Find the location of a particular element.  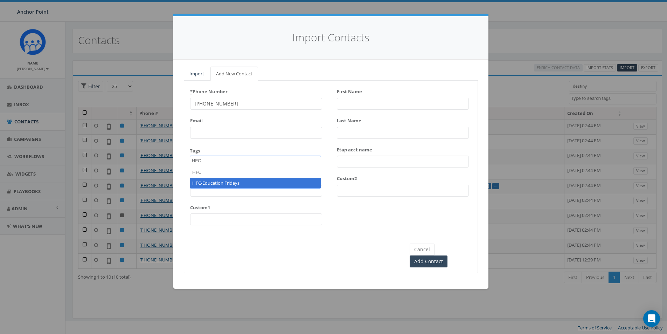

input: Add Contact is located at coordinates (429, 261).